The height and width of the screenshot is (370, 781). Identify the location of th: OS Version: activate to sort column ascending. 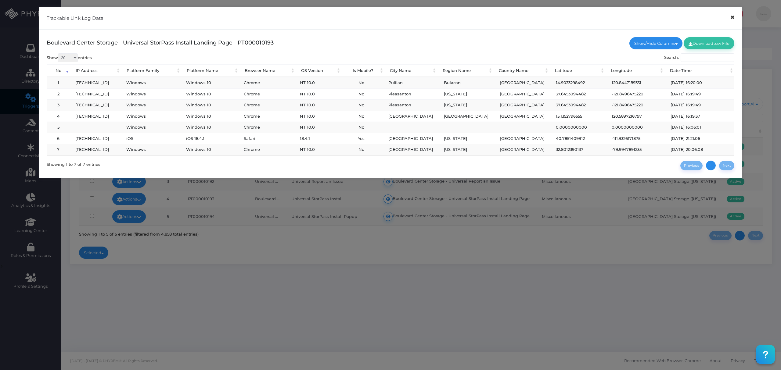
(318, 71).